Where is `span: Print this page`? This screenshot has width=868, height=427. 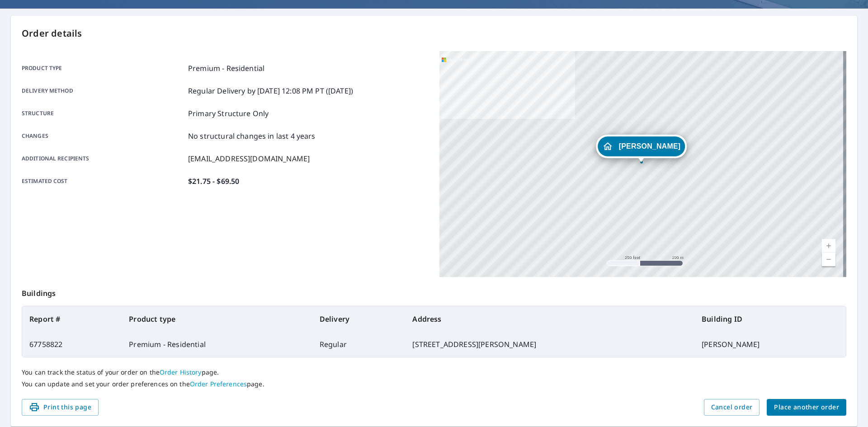
span: Print this page is located at coordinates (60, 407).